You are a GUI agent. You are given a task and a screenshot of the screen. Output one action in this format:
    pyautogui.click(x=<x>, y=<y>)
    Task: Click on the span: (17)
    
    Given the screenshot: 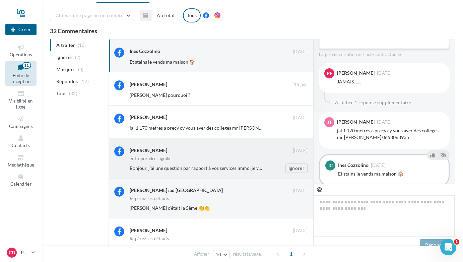 What is the action you would take?
    pyautogui.click(x=84, y=81)
    